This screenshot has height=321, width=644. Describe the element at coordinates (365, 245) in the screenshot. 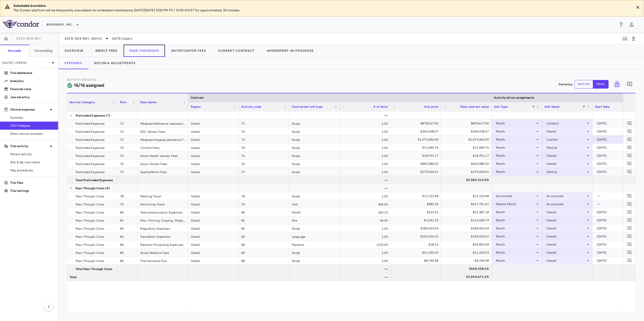

I see `div: 1155.00` at that location.